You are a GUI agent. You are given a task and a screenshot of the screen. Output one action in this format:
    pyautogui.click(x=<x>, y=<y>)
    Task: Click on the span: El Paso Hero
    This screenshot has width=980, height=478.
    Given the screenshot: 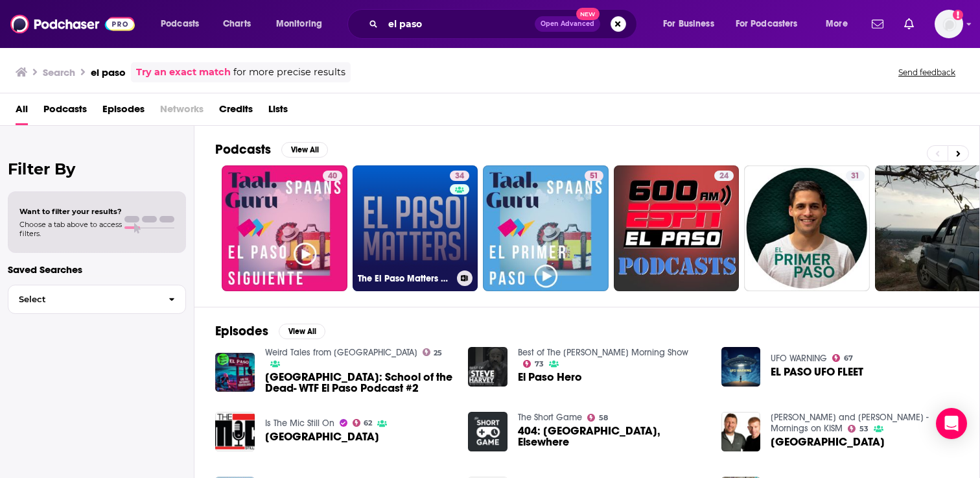 What is the action you would take?
    pyautogui.click(x=550, y=377)
    